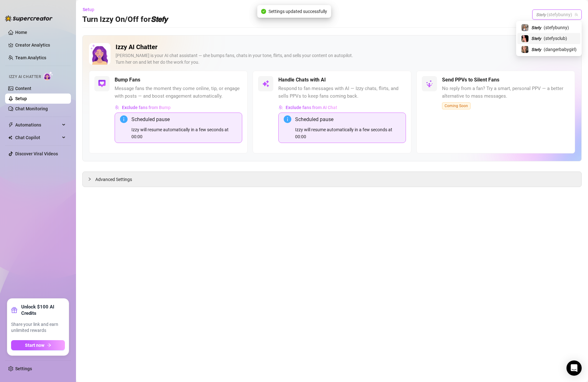  What do you see at coordinates (38, 138) in the screenshot?
I see `span: Chat Copilot` at bounding box center [38, 138].